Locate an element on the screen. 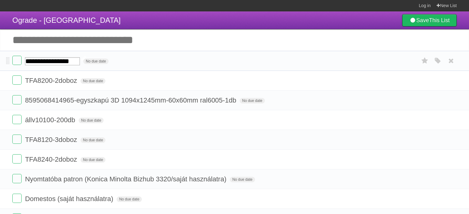 The width and height of the screenshot is (469, 214). span: Nyomtatóba patron (Konica Minolta Bizhub 3320/saját használatra) is located at coordinates (126, 179).